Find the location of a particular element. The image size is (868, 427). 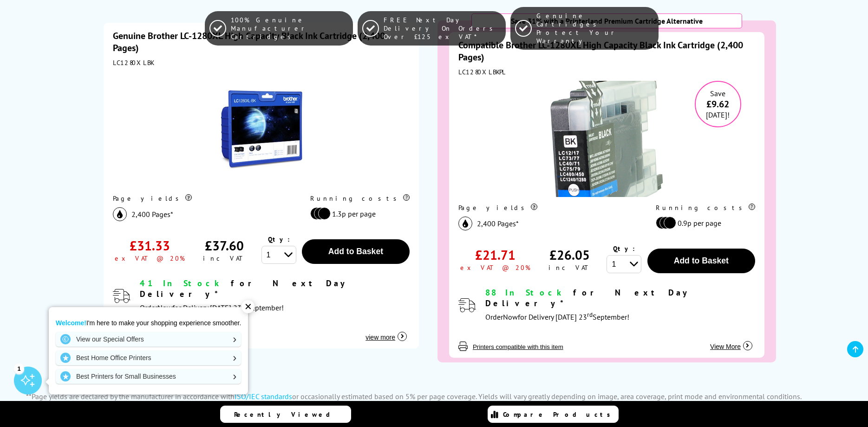

img: Compatible Brother LC-1280XL High Capacity Black Ink Cartridge (2,400 Pages) is located at coordinates (607, 139).